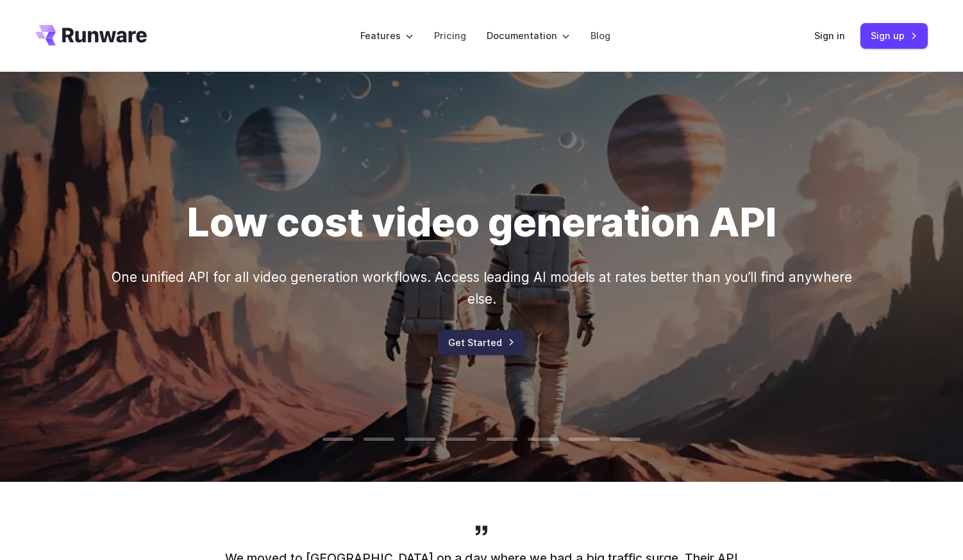 The width and height of the screenshot is (963, 560). I want to click on a: Pricing, so click(450, 35).